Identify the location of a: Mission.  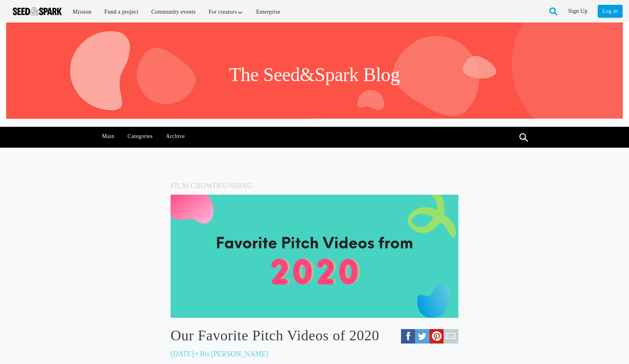
(82, 11).